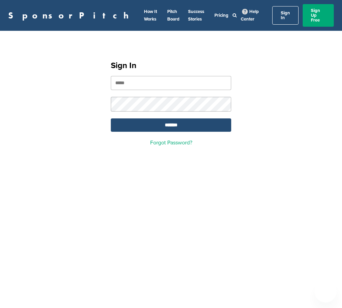 The width and height of the screenshot is (342, 308). I want to click on a: Pricing, so click(221, 15).